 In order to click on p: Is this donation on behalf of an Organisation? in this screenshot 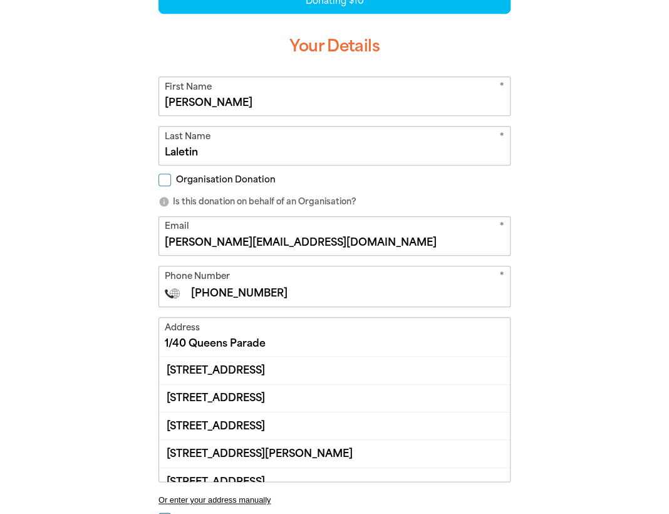, I will do `click(335, 202)`.